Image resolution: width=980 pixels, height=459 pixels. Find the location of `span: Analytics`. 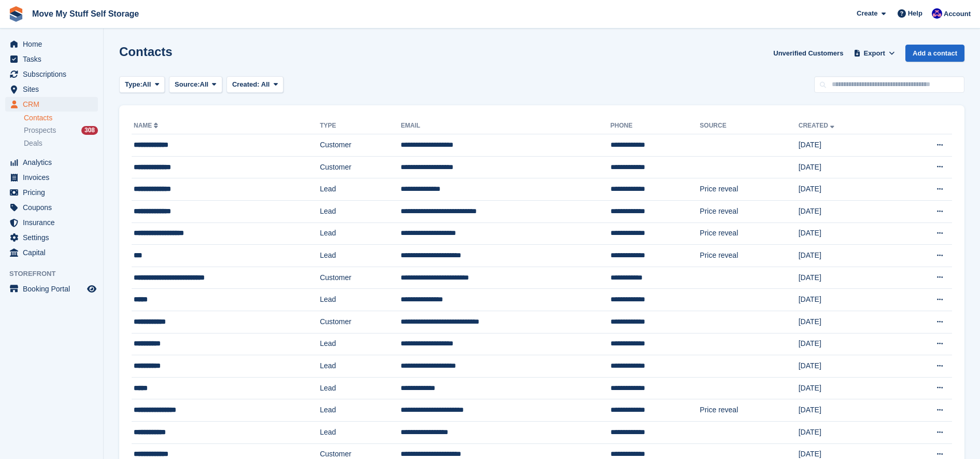

span: Analytics is located at coordinates (54, 162).